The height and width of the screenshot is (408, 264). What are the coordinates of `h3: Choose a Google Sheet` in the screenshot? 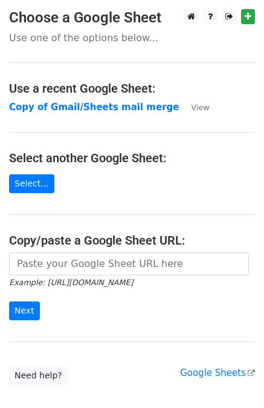 It's located at (132, 18).